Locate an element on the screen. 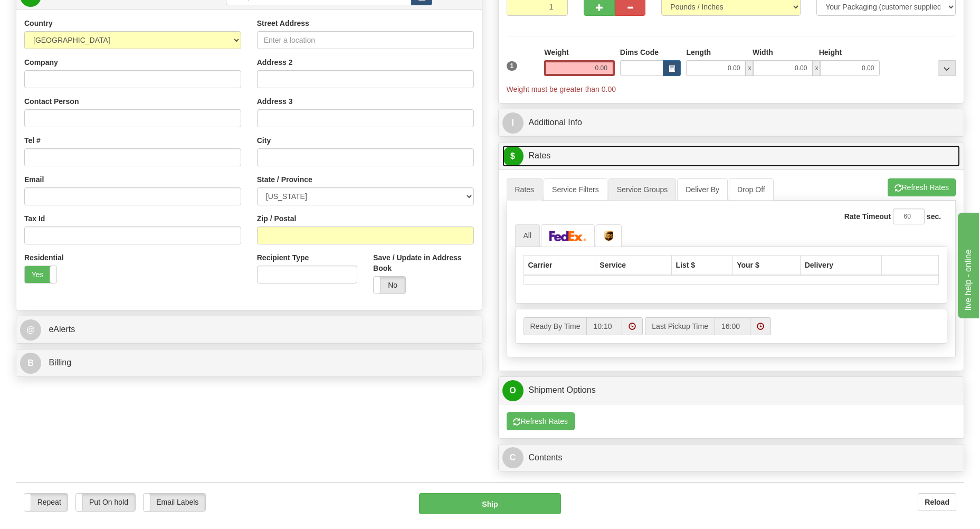 Image resolution: width=980 pixels, height=529 pixels. label: Save / Update in Address Book is located at coordinates (423, 263).